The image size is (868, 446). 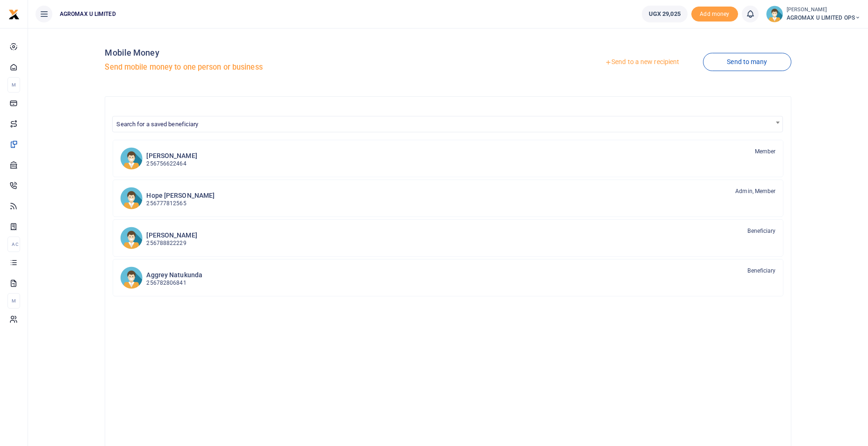 I want to click on img: logo-small, so click(x=14, y=14).